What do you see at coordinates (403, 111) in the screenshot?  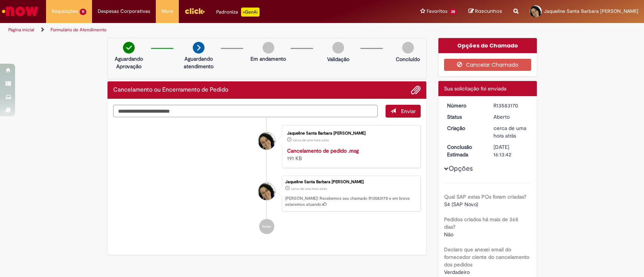 I see `button: Enviar` at bounding box center [403, 111].